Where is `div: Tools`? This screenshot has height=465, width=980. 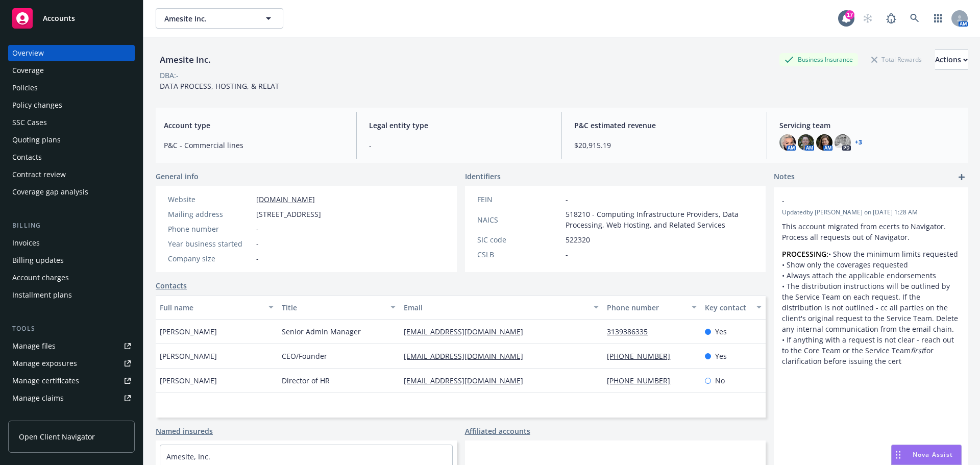
div: Tools is located at coordinates (71, 329).